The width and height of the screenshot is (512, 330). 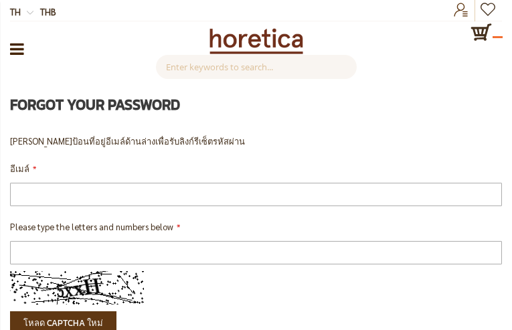 I want to click on a: หมวดหมู่สินค้า, so click(x=17, y=49).